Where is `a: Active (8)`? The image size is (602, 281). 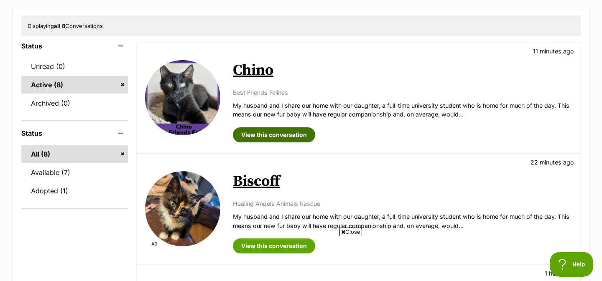
a: Active (8) is located at coordinates (74, 85).